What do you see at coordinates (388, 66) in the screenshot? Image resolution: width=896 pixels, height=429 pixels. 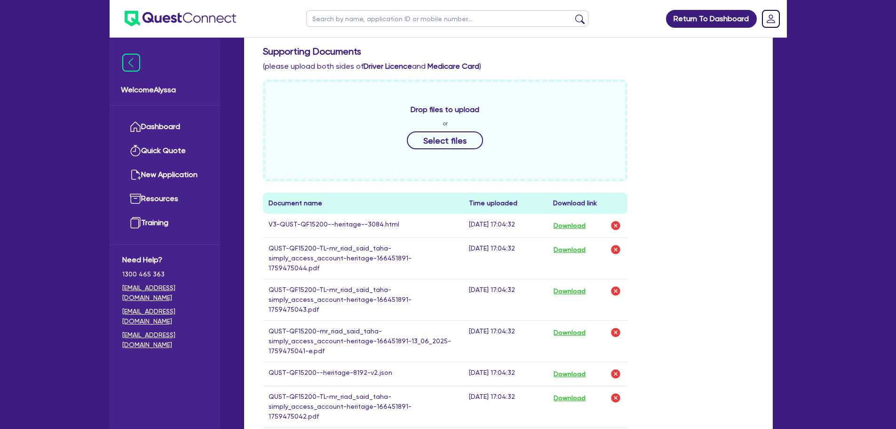 I see `b: Driver Licence` at bounding box center [388, 66].